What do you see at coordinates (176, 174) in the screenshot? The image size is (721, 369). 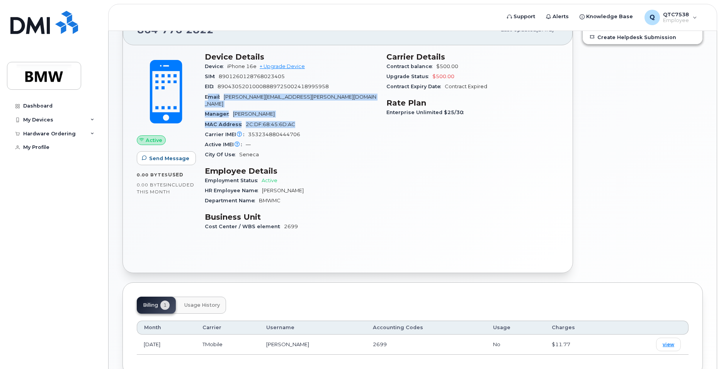 I see `span: used` at bounding box center [176, 174].